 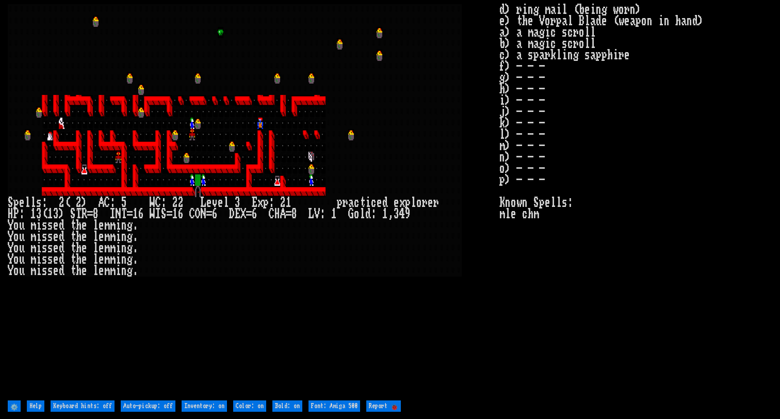 I want to click on input: Inventory: on, so click(x=204, y=406).